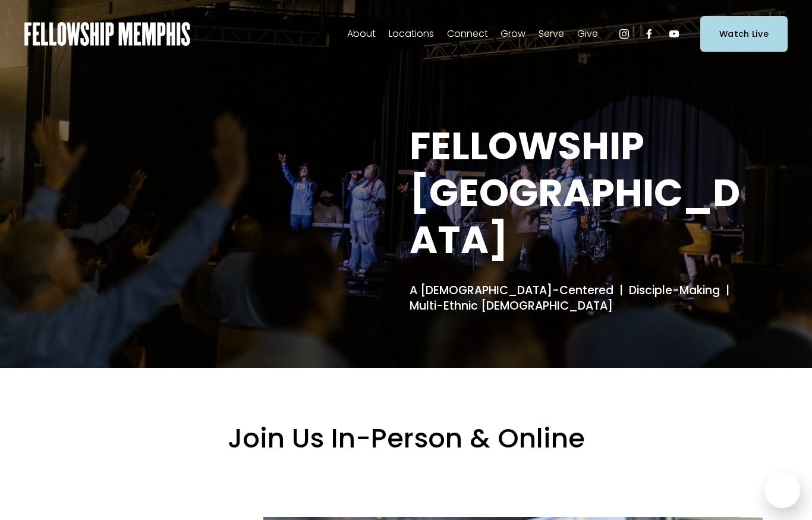  What do you see at coordinates (624, 34) in the screenshot?
I see `a: Instagram` at bounding box center [624, 34].